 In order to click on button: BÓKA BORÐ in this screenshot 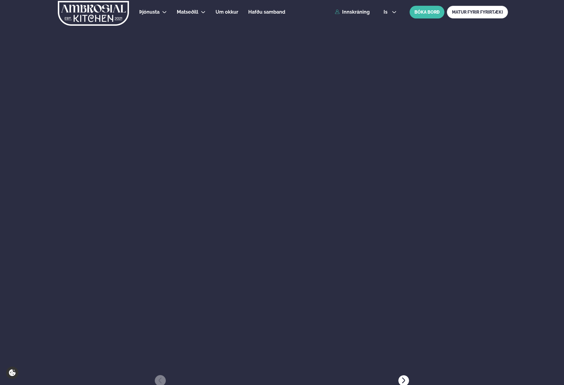, I will do `click(427, 12)`.